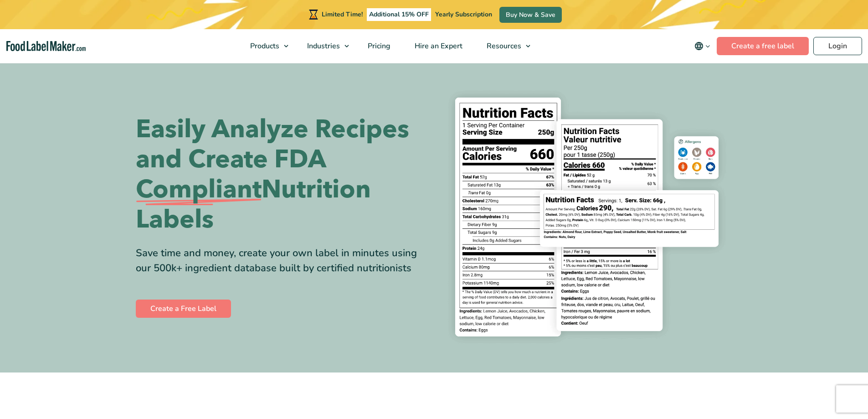 The width and height of the screenshot is (868, 419). Describe the element at coordinates (505, 46) in the screenshot. I see `a: Resources` at that location.